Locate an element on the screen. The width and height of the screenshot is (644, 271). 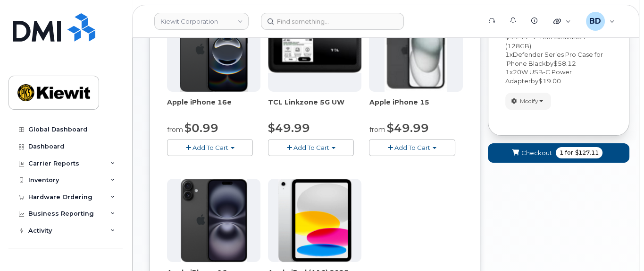
span: for is located at coordinates (569, 153).